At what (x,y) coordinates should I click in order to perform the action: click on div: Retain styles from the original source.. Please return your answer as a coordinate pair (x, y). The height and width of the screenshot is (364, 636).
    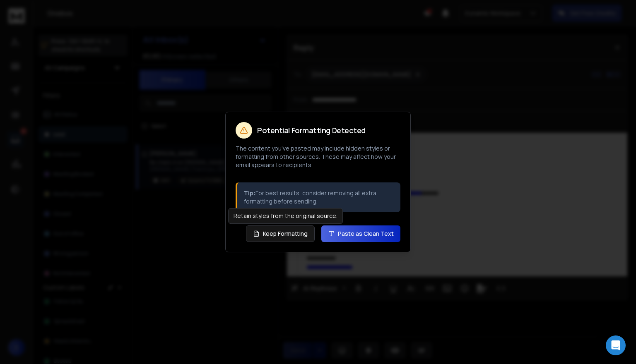
    Looking at the image, I should click on (285, 216).